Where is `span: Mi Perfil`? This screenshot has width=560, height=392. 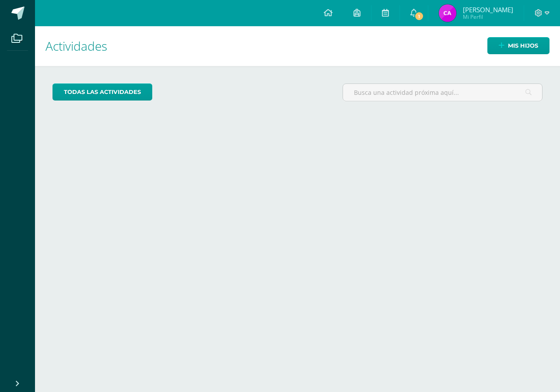
span: Mi Perfil is located at coordinates (488, 17).